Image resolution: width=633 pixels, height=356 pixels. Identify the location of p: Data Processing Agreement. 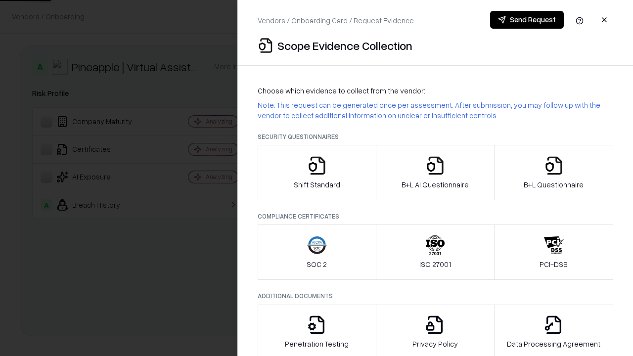
(553, 344).